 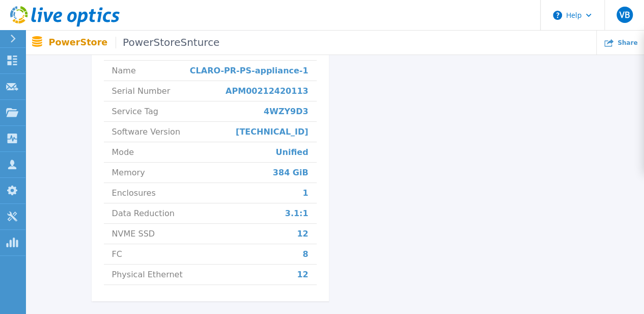 What do you see at coordinates (168, 42) in the screenshot?
I see `span: PowerStoreSnturce` at bounding box center [168, 42].